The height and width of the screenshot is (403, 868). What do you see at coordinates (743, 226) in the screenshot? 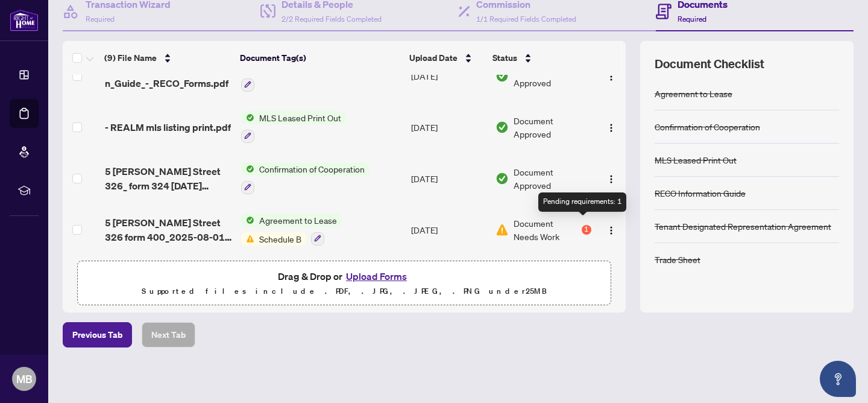
I see `div: Tenant Designated Representation Agreement` at bounding box center [743, 226].